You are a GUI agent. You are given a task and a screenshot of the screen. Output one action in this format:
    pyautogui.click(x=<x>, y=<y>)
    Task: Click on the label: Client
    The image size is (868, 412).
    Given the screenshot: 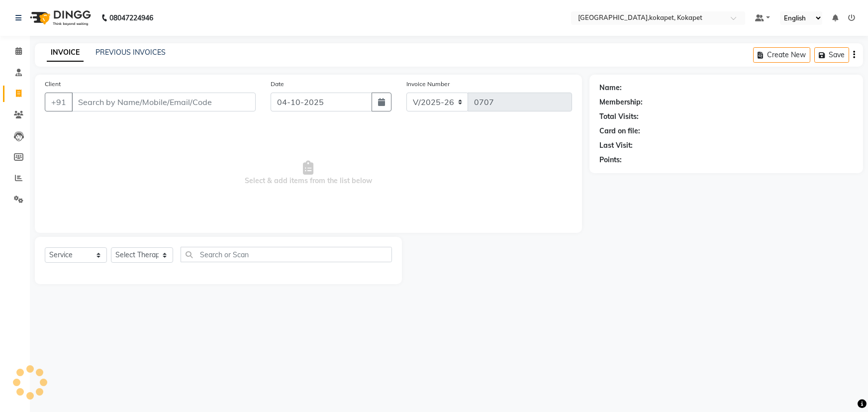 What is the action you would take?
    pyautogui.click(x=52, y=84)
    